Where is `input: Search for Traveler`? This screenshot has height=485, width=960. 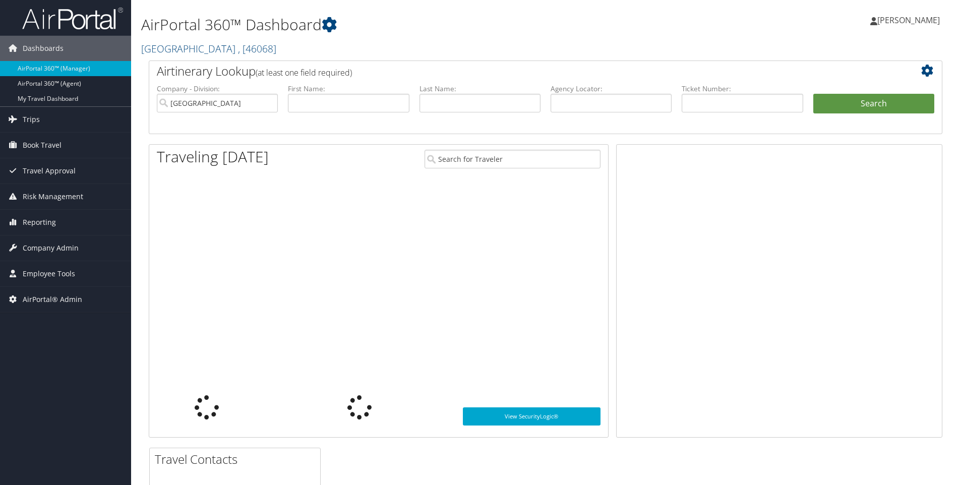
input: Search for Traveler is located at coordinates (512, 159).